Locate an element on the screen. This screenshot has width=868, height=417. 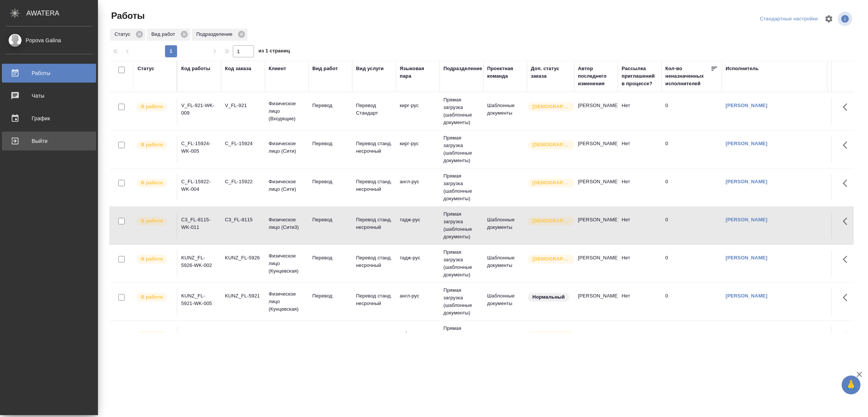
div: Работы is located at coordinates (49, 73).